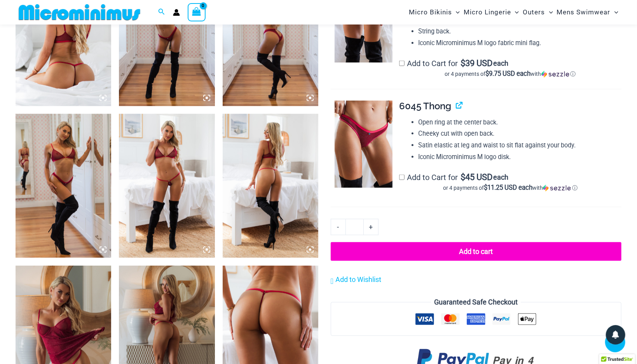  I want to click on div: or 4 payments of$9.75 USD eachwithSezzle Click to learn more about Sezzle, so click(510, 74).